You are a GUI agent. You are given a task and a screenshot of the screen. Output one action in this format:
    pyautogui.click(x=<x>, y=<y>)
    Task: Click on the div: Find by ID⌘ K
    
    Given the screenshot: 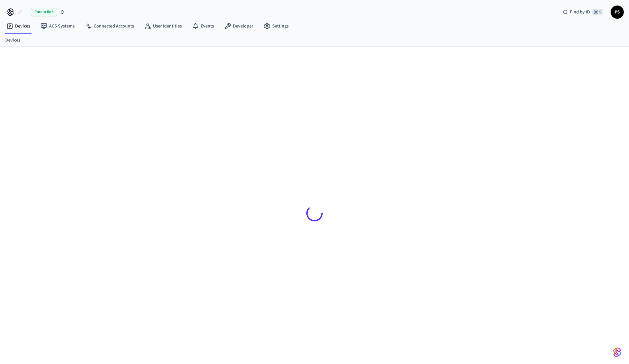 What is the action you would take?
    pyautogui.click(x=583, y=12)
    